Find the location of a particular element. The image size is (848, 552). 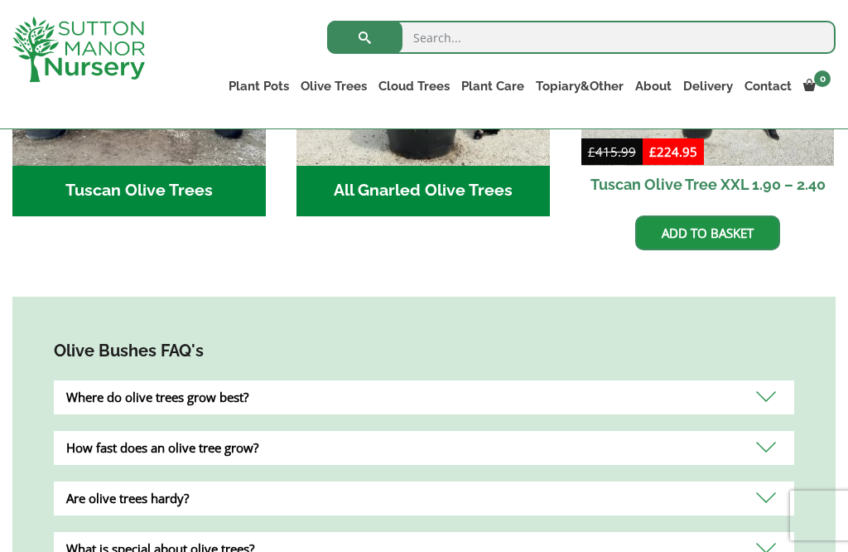

h2: All Gnarled Olive Trees is located at coordinates (423, 191).